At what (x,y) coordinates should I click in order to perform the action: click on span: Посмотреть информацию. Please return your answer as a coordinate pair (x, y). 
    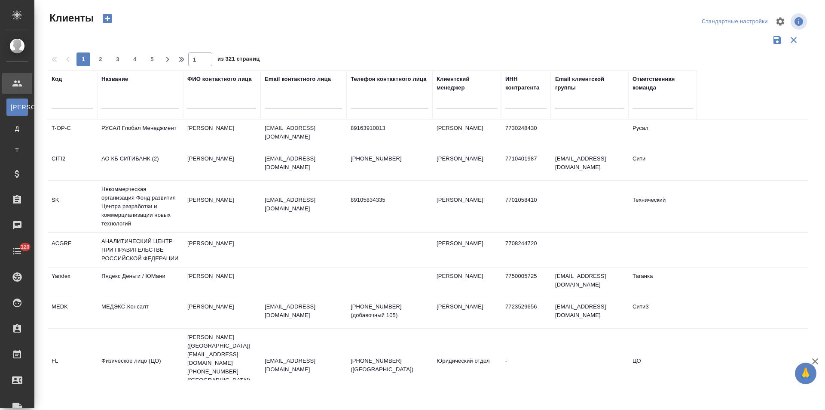
    Looking at the image, I should click on (800, 21).